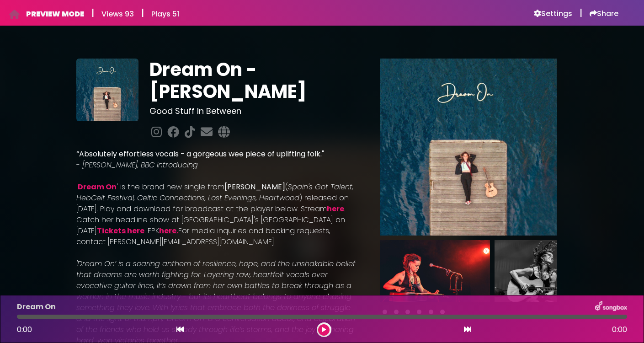 The width and height of the screenshot is (644, 343). Describe the element at coordinates (165, 14) in the screenshot. I see `h6: Plays 51` at that location.